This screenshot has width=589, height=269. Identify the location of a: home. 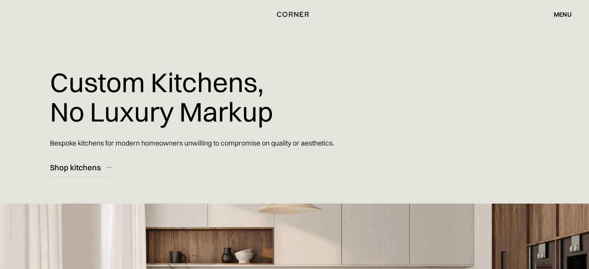
(294, 14).